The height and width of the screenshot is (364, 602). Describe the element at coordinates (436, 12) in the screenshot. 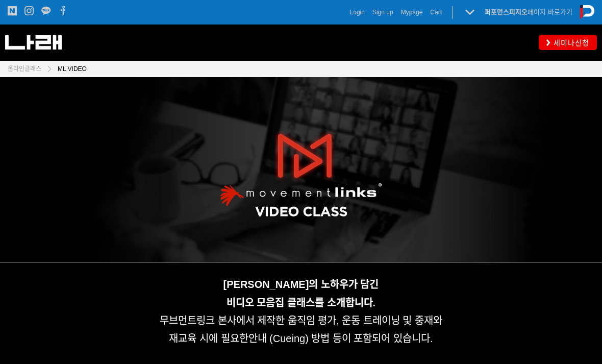

I see `a: Cart` at that location.